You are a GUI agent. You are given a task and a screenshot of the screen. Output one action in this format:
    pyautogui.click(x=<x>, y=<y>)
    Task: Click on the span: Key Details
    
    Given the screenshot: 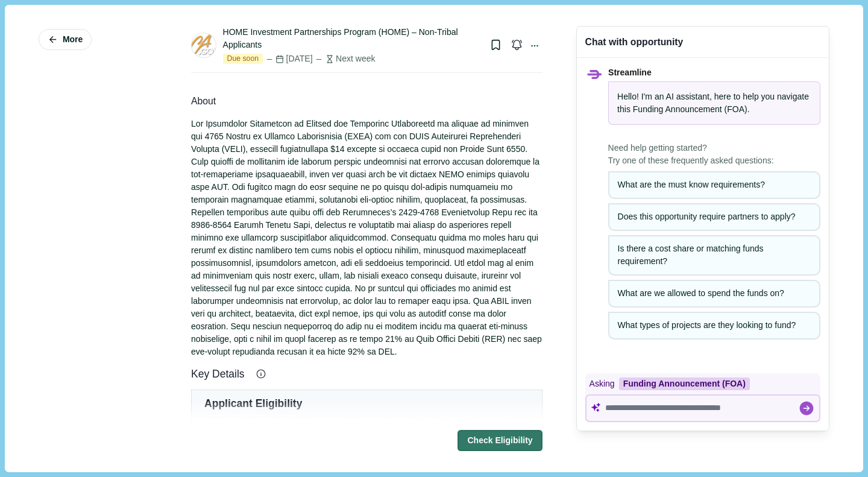 What is the action you would take?
    pyautogui.click(x=221, y=374)
    